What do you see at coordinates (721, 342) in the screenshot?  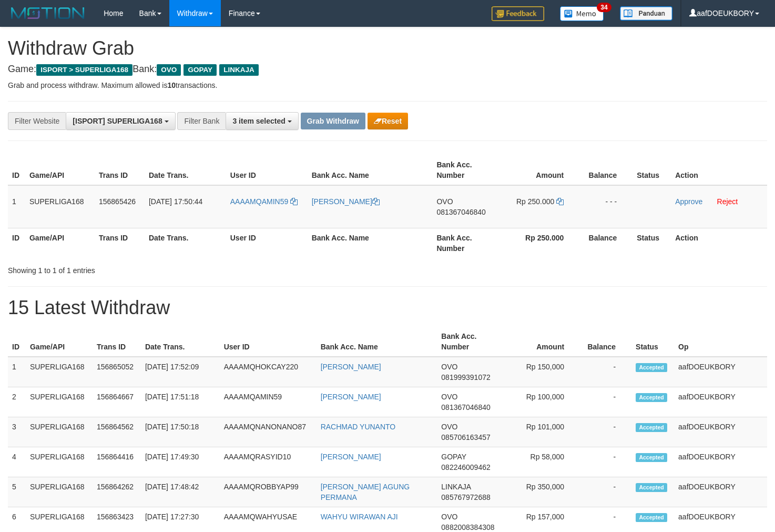 I see `th: Op` at bounding box center [721, 342].